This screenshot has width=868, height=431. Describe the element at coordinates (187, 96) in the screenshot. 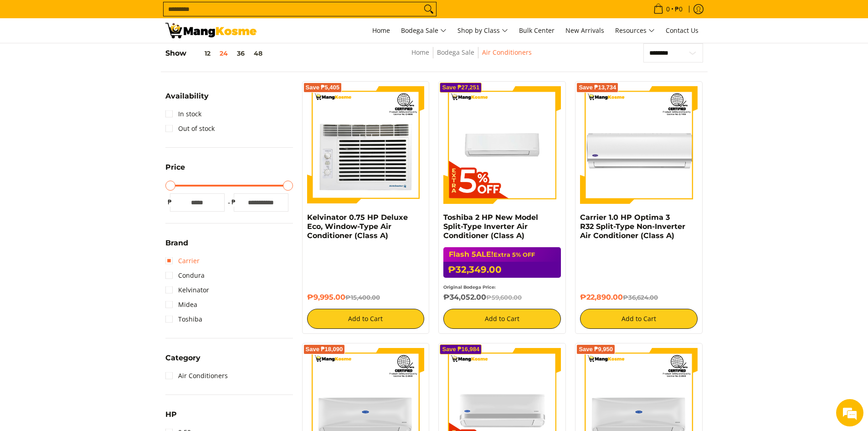

I see `span: Availability` at that location.